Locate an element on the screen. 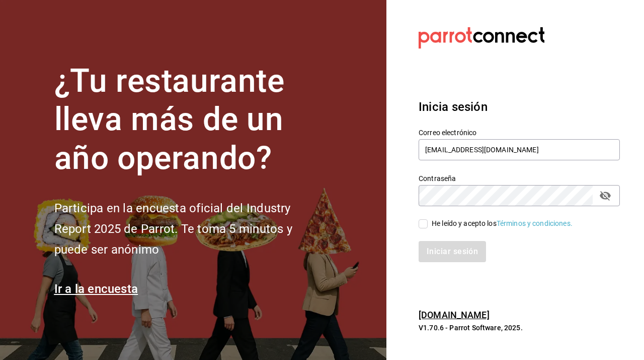 The height and width of the screenshot is (360, 644). button: passwordField is located at coordinates (605, 195).